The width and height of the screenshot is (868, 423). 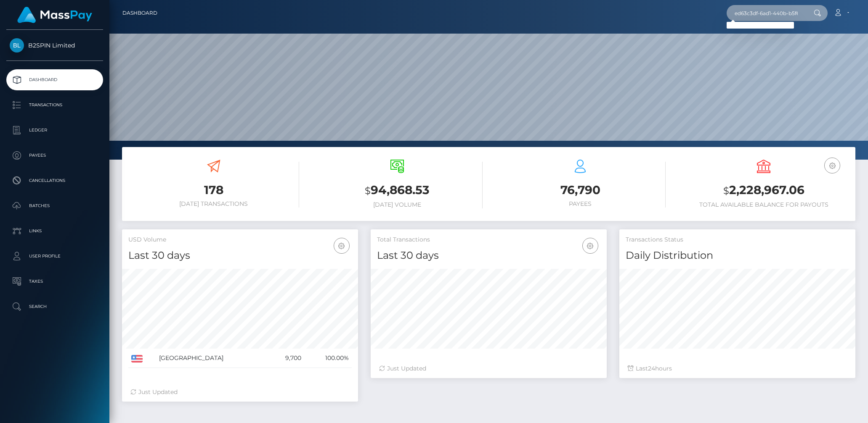 What do you see at coordinates (55, 105) in the screenshot?
I see `p: Transactions` at bounding box center [55, 105].